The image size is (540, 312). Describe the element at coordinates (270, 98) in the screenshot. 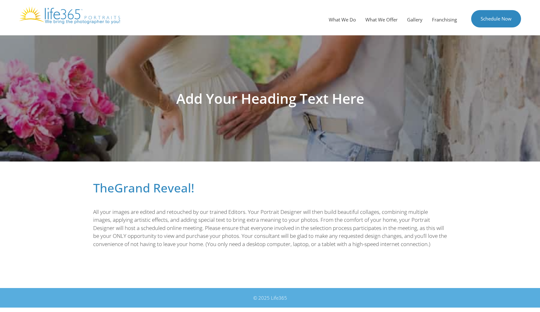

I see `h1: Add Your Heading Text Here` at that location.